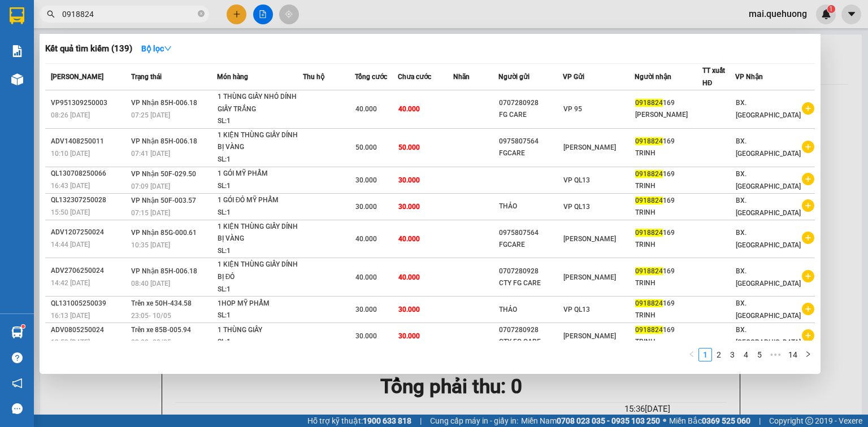 The width and height of the screenshot is (868, 427). Describe the element at coordinates (156, 49) in the screenshot. I see `button: Bộ lọcdown` at that location.